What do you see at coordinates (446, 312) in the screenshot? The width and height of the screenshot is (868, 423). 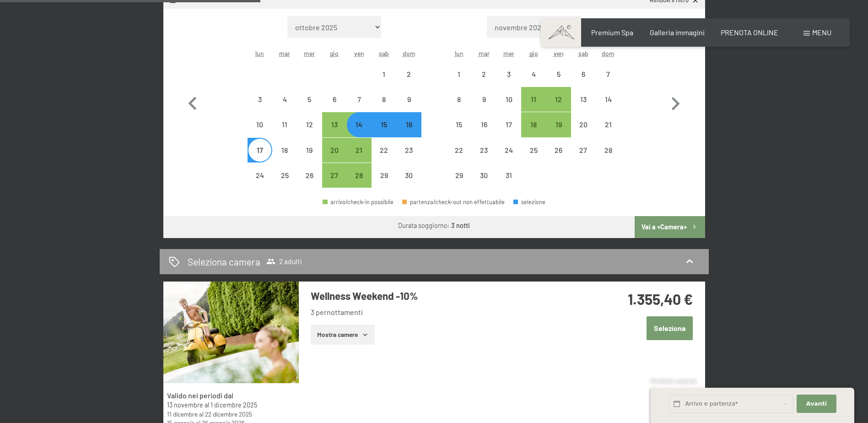 I see `li: 3 pernottamenti` at bounding box center [446, 312].